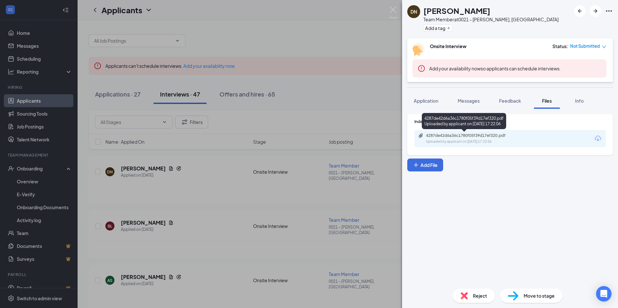 The image size is (618, 308). I want to click on span: Messages, so click(469, 101).